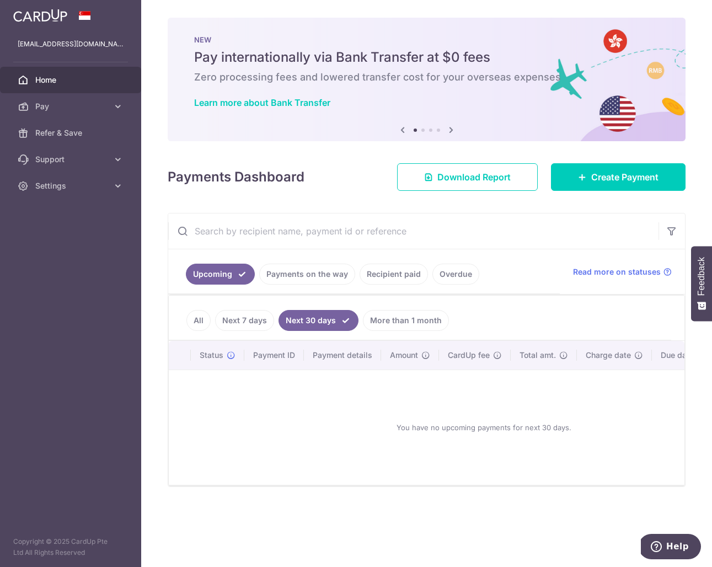 The width and height of the screenshot is (712, 567). What do you see at coordinates (406, 320) in the screenshot?
I see `a: More than 1 month` at bounding box center [406, 320].